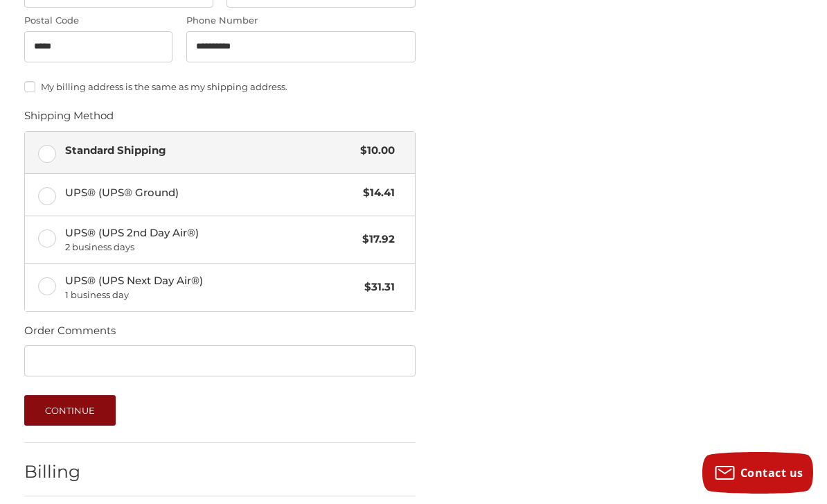 The height and width of the screenshot is (504, 827). I want to click on legend: Order Comments, so click(70, 334).